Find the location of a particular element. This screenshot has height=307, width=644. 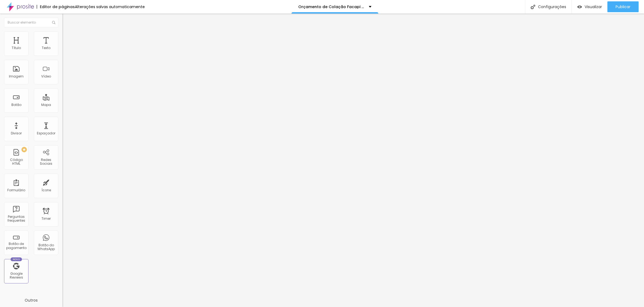

div: Mapa is located at coordinates (46, 105).